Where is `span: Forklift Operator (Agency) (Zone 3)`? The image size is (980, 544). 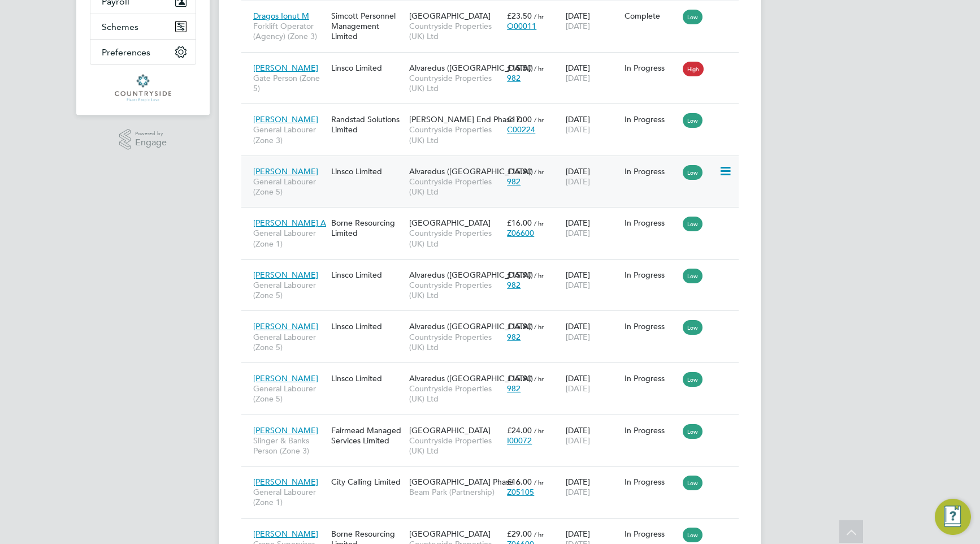 span: Forklift Operator (Agency) (Zone 3) is located at coordinates (290, 31).